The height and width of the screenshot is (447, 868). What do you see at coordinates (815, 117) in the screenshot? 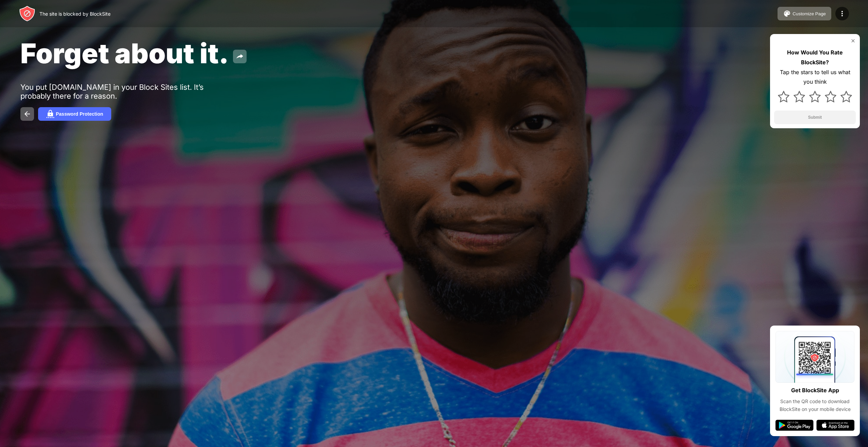
I see `button: Submit` at bounding box center [815, 117].